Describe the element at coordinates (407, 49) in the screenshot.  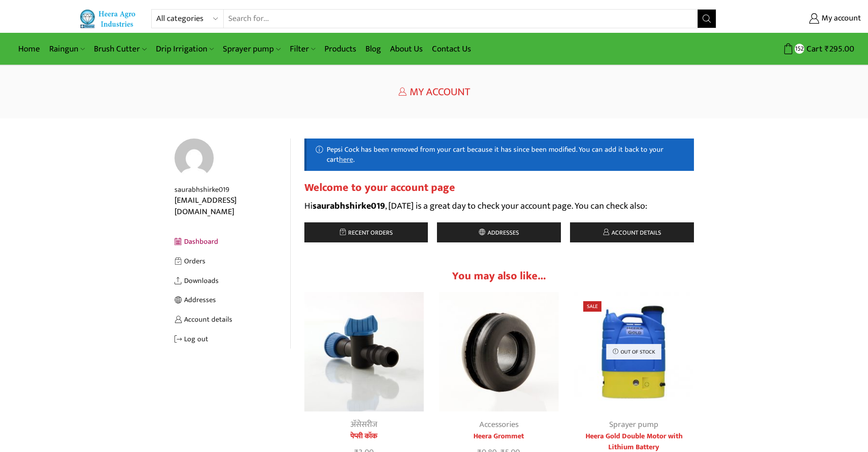
I see `a: About Us` at that location.